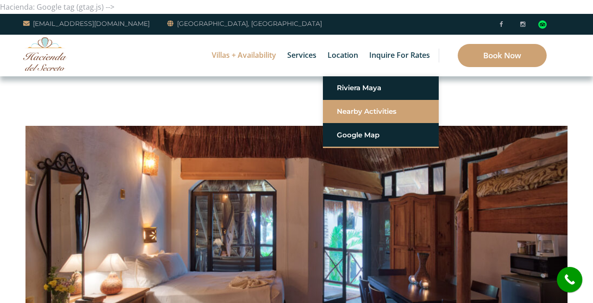 The width and height of the screenshot is (593, 303). What do you see at coordinates (399, 56) in the screenshot?
I see `a: Inquire for Rates` at bounding box center [399, 56].